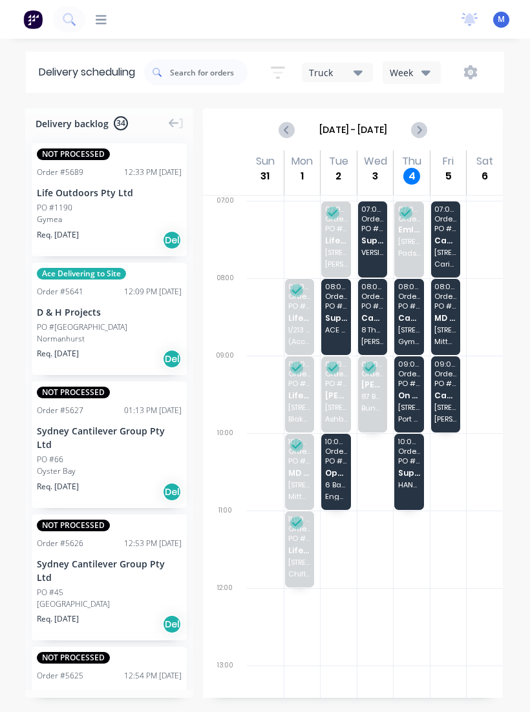  What do you see at coordinates (225, 543) in the screenshot?
I see `div: 11:00` at bounding box center [225, 543].